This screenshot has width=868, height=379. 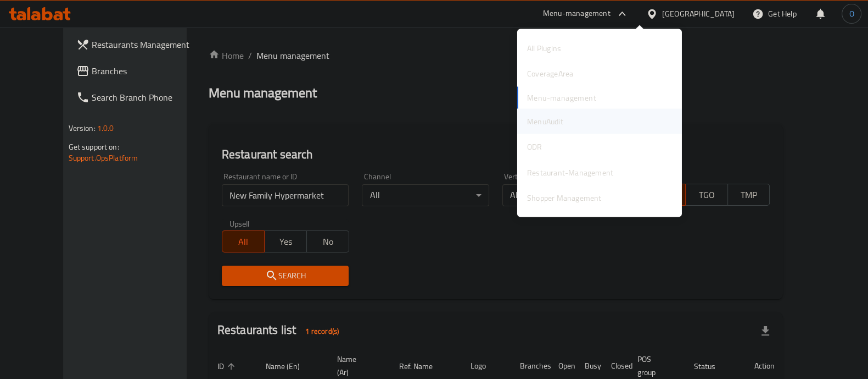 What do you see at coordinates (243, 241) in the screenshot?
I see `span: All` at bounding box center [243, 241].